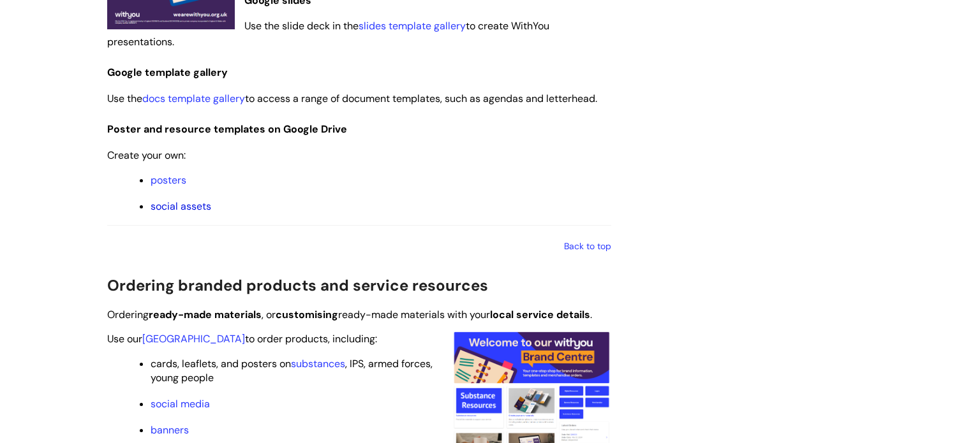 The height and width of the screenshot is (443, 980). What do you see at coordinates (180, 206) in the screenshot?
I see `a: social assets` at bounding box center [180, 206].